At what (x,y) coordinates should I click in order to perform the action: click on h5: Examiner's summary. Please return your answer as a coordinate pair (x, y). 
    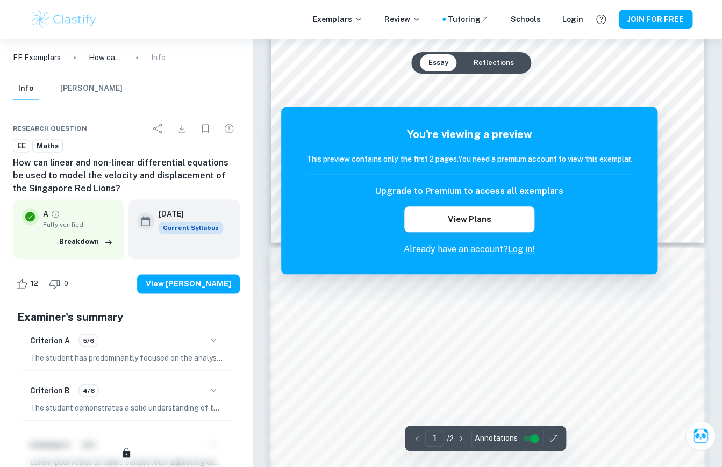
    Looking at the image, I should click on (126, 316).